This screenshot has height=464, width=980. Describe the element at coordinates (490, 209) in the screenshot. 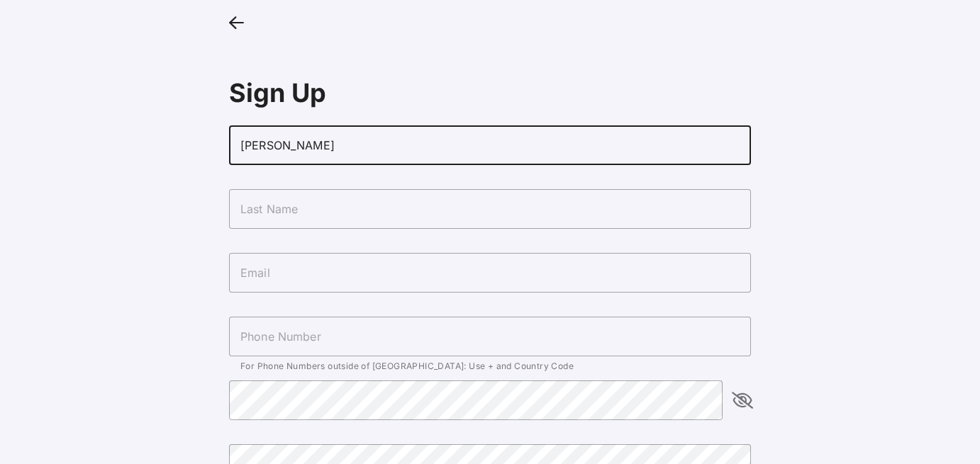

I see `input: Last Name` at that location.